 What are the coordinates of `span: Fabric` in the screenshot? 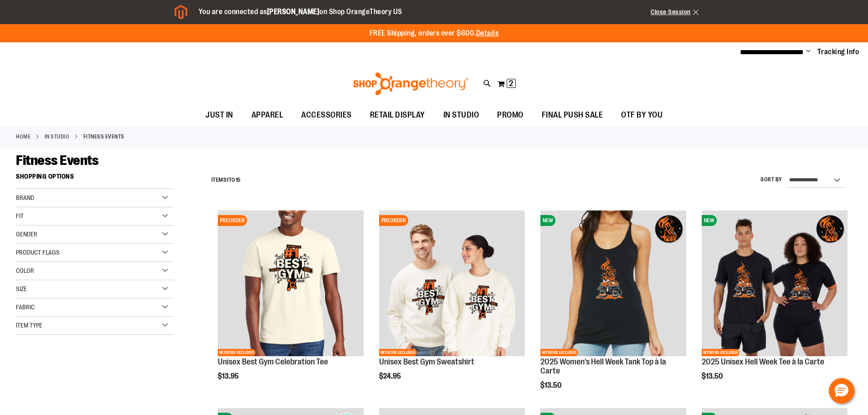 It's located at (25, 307).